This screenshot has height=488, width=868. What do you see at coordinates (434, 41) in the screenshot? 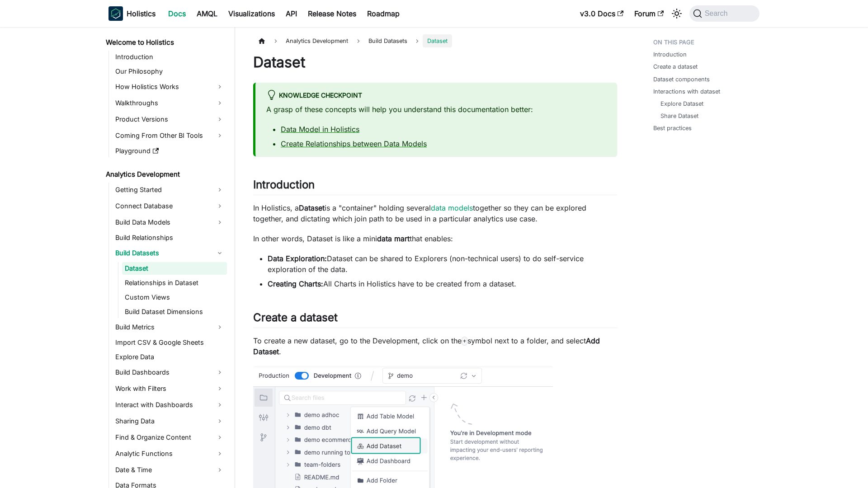
I see `nav: Breadcrumbs` at bounding box center [434, 41].